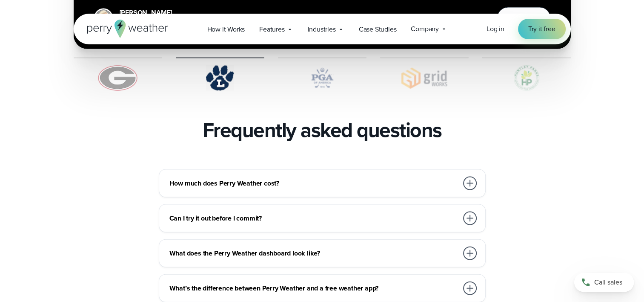 The width and height of the screenshot is (644, 302). Describe the element at coordinates (323, 130) in the screenshot. I see `h2: Frequently asked questions` at that location.